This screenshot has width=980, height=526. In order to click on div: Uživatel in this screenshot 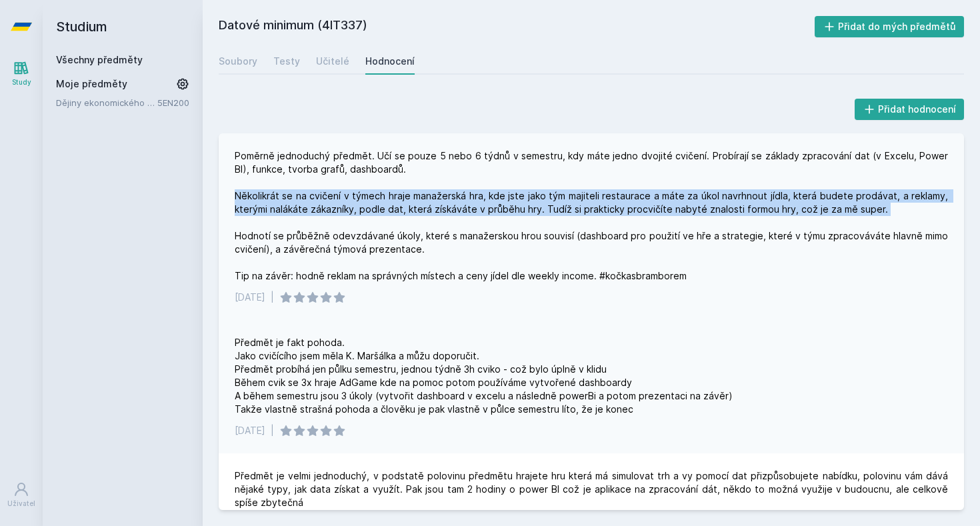, I will do `click(21, 504)`.